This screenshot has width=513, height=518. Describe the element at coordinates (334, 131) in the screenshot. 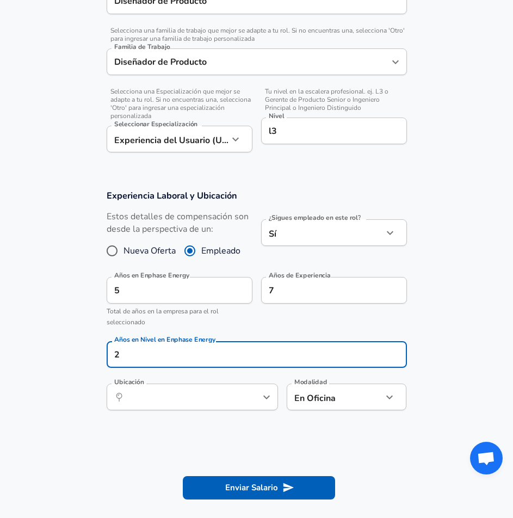

I see `input: L3` at that location.